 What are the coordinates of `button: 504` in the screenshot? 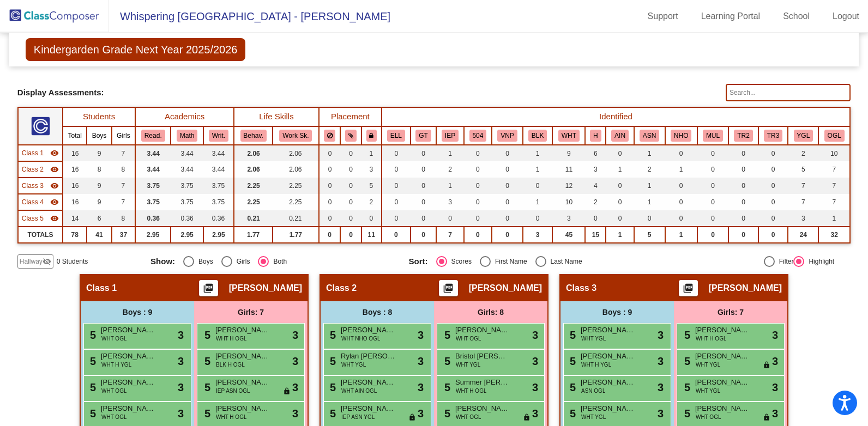 It's located at (478, 136).